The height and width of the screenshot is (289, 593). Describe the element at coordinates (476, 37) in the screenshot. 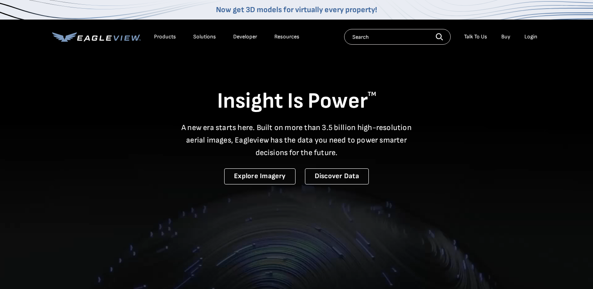

I see `div: Talk To Us` at that location.